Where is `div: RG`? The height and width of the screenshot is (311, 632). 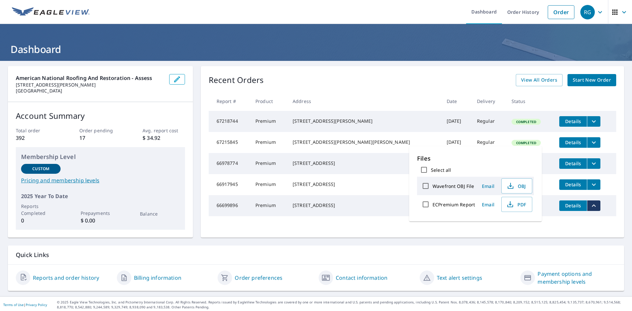 div: RG is located at coordinates (588, 12).